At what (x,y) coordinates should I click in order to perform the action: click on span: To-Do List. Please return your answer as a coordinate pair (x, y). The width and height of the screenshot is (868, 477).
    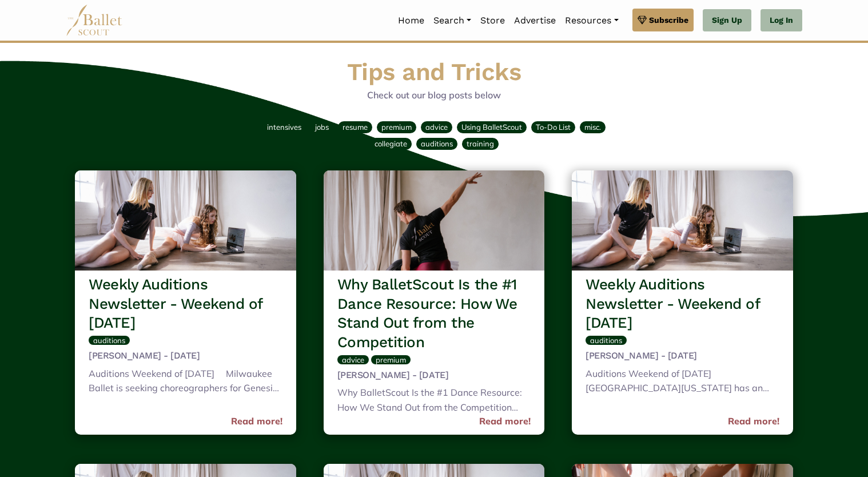
    Looking at the image, I should click on (553, 127).